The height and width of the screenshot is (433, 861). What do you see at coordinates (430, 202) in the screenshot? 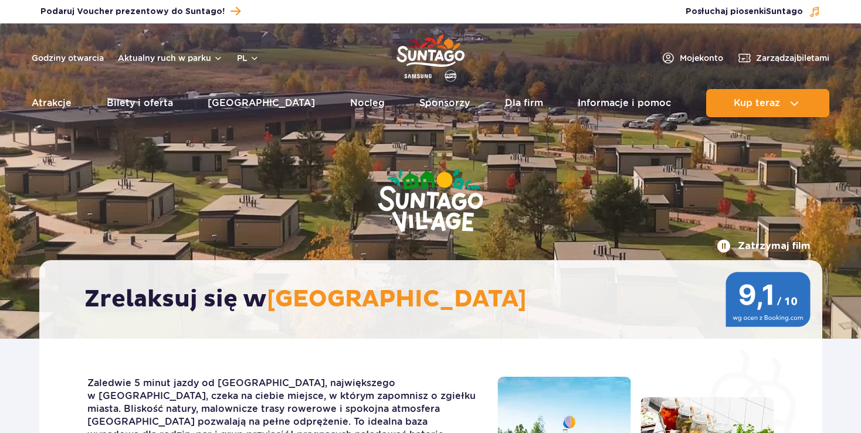
I see `img: Suntago Village` at bounding box center [430, 202].